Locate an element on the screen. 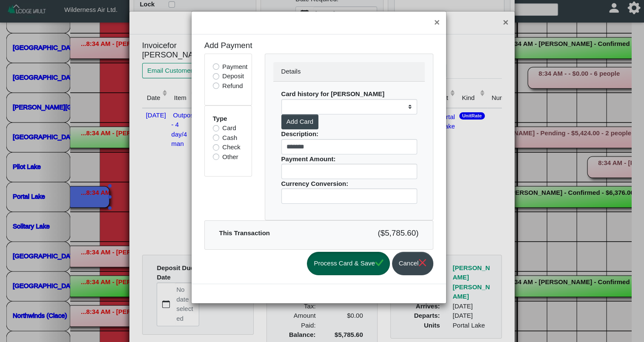 This screenshot has width=644, height=342. b: Currency Conversion: is located at coordinates (315, 183).